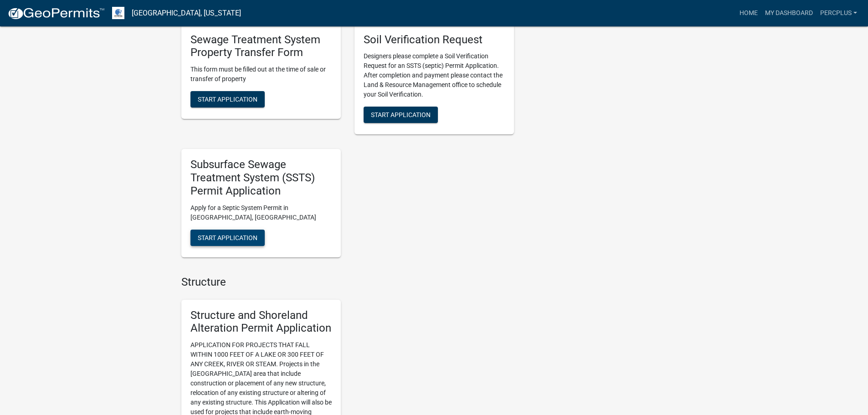  Describe the element at coordinates (839, 13) in the screenshot. I see `a: percplus` at that location.